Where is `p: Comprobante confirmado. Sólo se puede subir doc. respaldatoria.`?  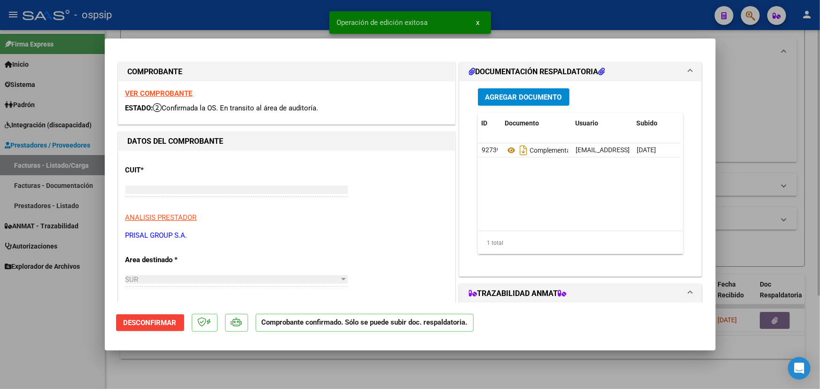 p: Comprobante confirmado. Sólo se puede subir doc. respaldatoria. is located at coordinates (365, 323).